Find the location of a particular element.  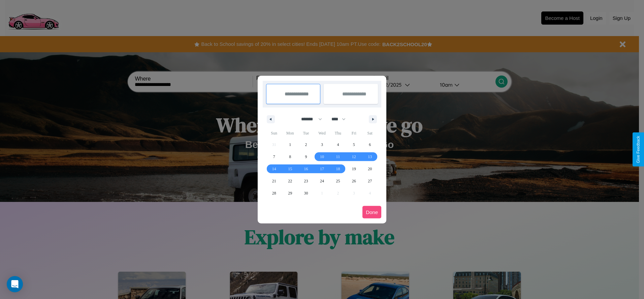

span: 8 is located at coordinates (290, 157).